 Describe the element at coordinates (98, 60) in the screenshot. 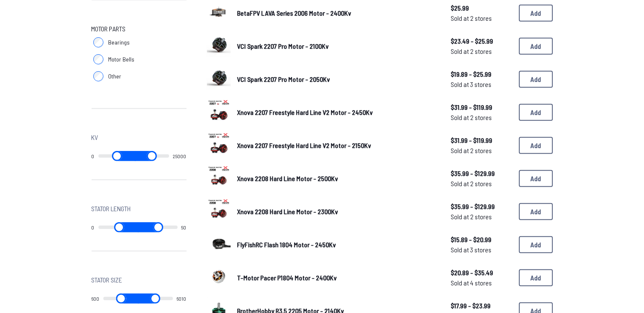

I see `input: Motor Bells` at that location.